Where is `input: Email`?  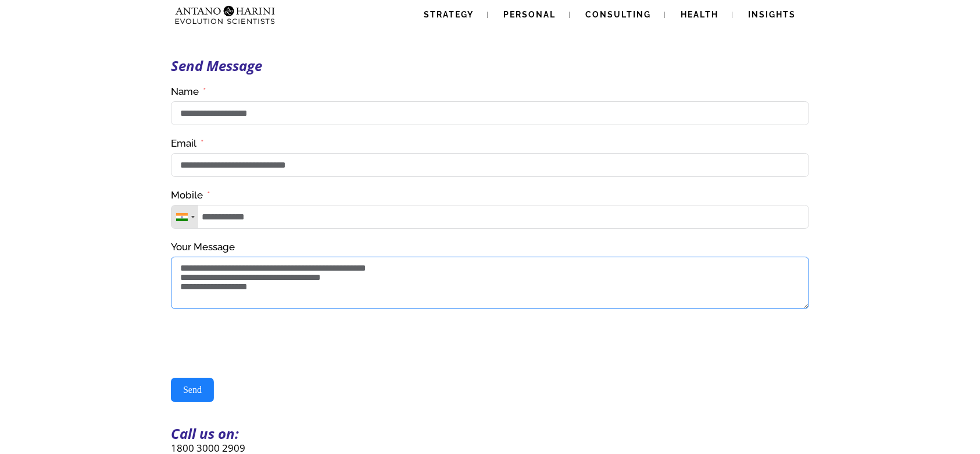 input: Email is located at coordinates (490, 165).